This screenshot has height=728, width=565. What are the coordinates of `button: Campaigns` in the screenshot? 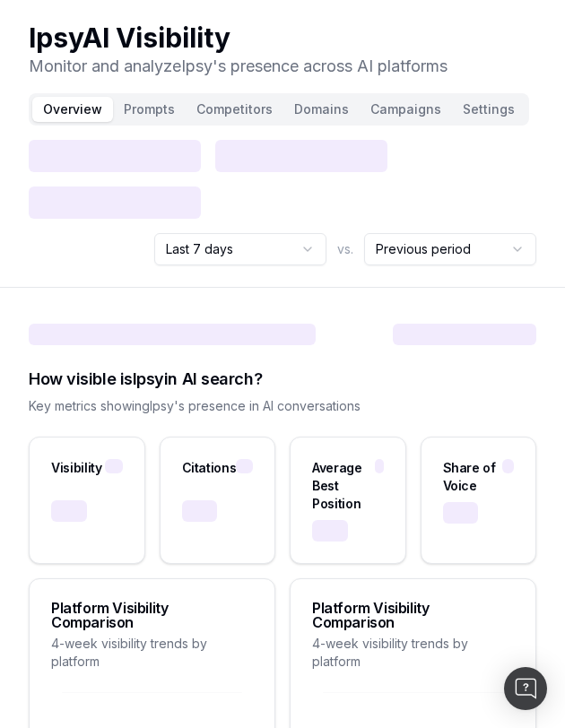 It's located at (405, 110).